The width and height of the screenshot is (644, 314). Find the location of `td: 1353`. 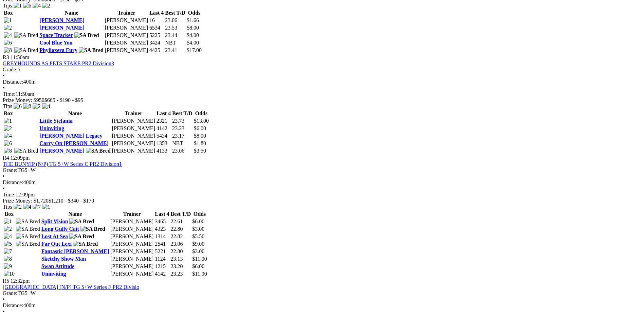

td: 1353 is located at coordinates (164, 143).